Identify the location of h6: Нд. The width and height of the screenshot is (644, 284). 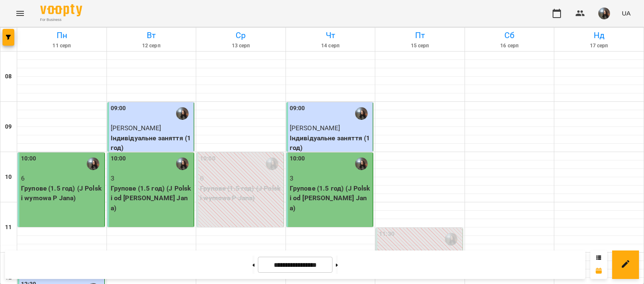
(599, 36).